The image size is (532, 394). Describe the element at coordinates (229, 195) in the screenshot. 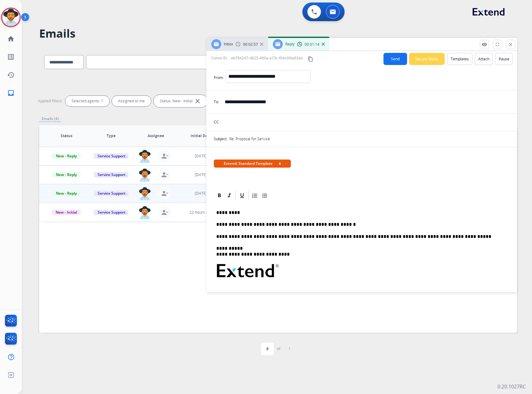

I see `div: Italic` at that location.